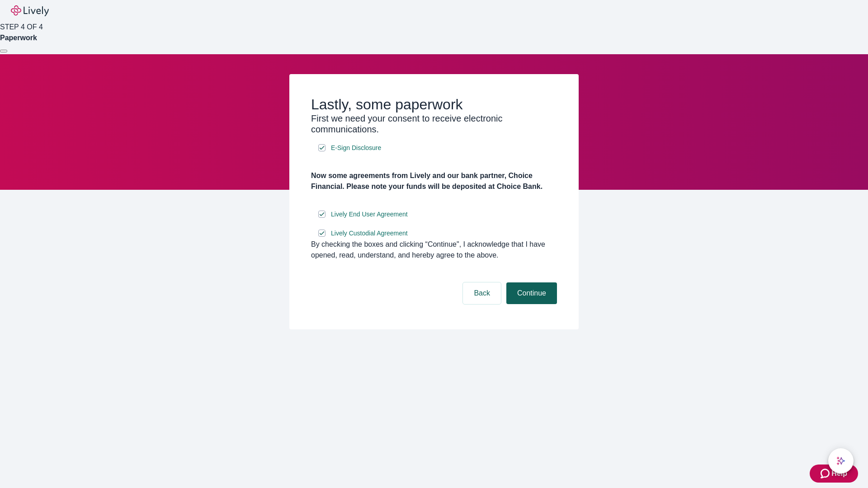 The width and height of the screenshot is (868, 488). What do you see at coordinates (434, 124) in the screenshot?
I see `h3: First we need your consent to receive electronic communications.` at bounding box center [434, 124].